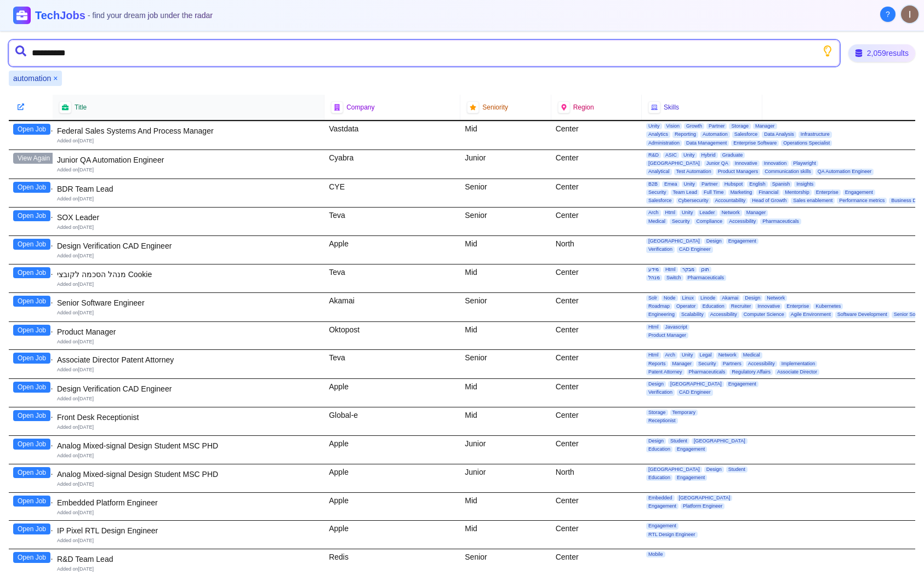  What do you see at coordinates (32, 79) in the screenshot?
I see `span: automation` at bounding box center [32, 79].